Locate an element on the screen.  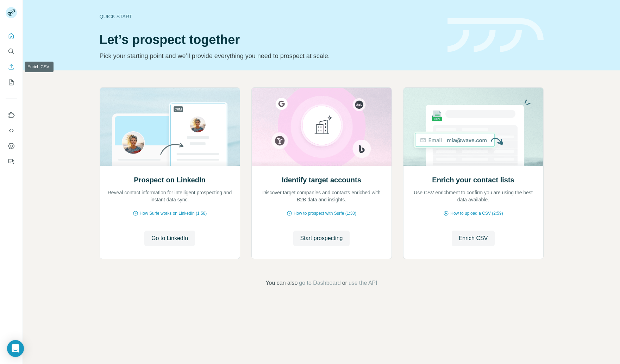
img: banner is located at coordinates (496, 35).